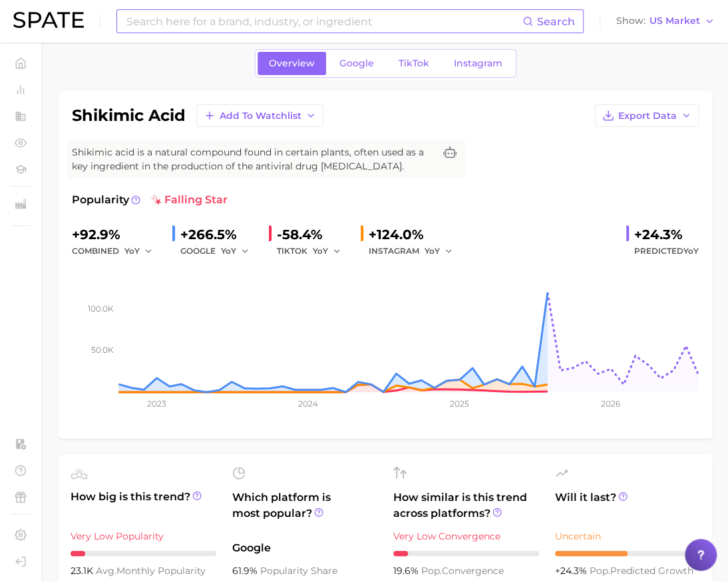 This screenshot has width=728, height=582. What do you see at coordinates (189, 200) in the screenshot?
I see `span: falling star` at bounding box center [189, 200].